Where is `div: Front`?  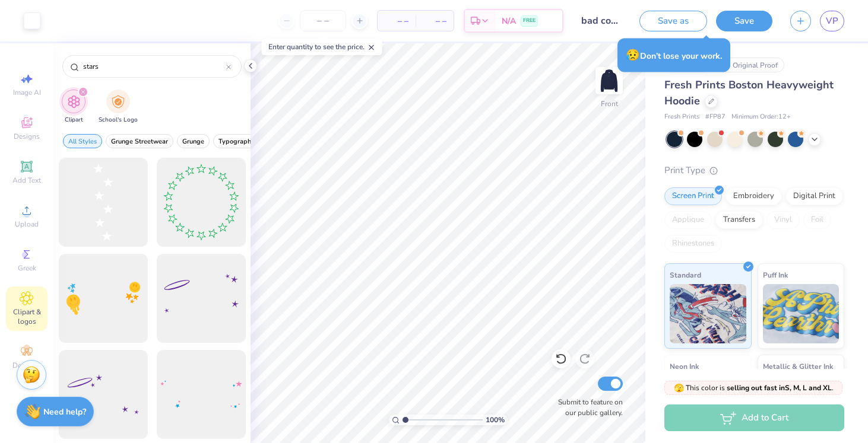
div: Front is located at coordinates (609, 104).